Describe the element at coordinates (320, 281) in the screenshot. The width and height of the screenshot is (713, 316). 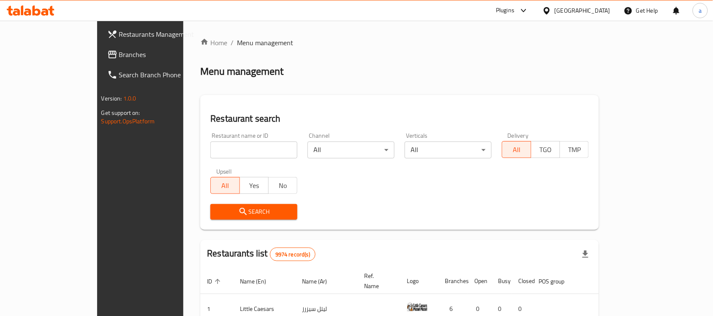
I see `span: Name (Ar)` at that location.